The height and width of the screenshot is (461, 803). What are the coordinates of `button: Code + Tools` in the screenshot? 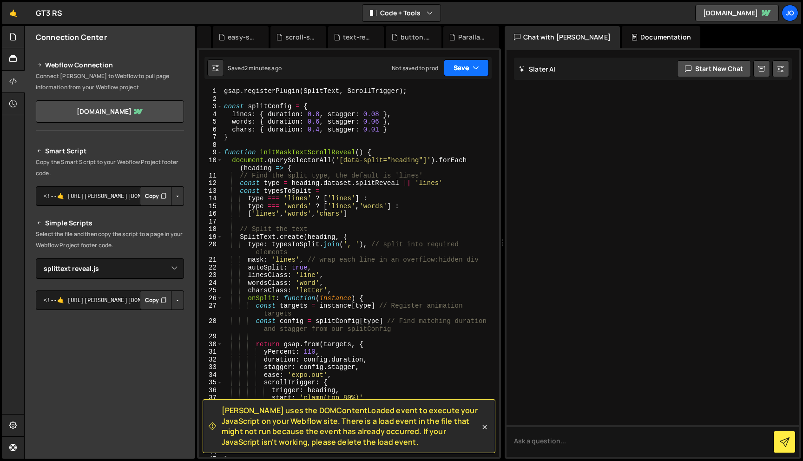 It's located at (401, 13).